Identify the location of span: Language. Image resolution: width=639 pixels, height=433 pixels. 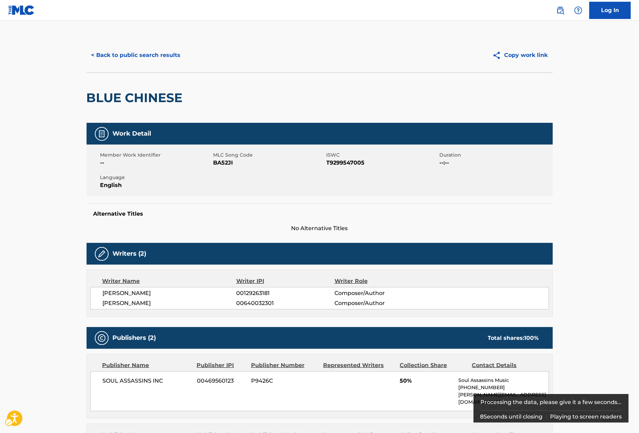
(156, 177).